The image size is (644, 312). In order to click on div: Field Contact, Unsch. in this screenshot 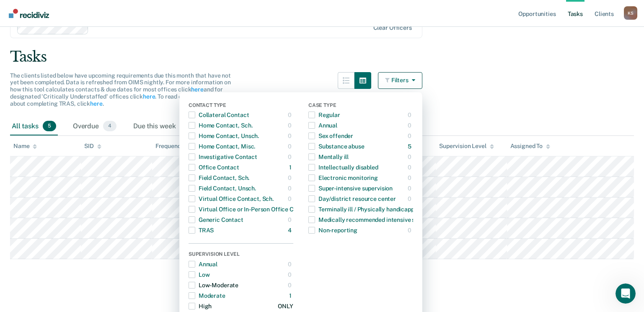, I will do `click(222, 189)`.